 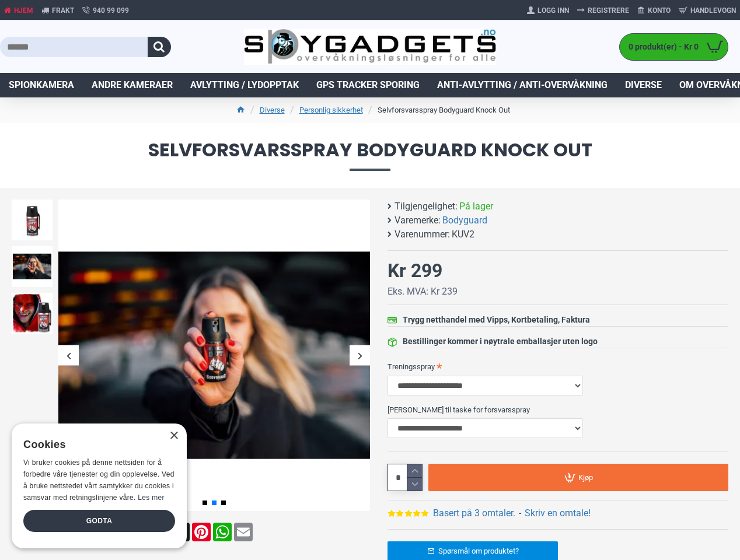 I want to click on a: Logg Inn, so click(x=548, y=11).